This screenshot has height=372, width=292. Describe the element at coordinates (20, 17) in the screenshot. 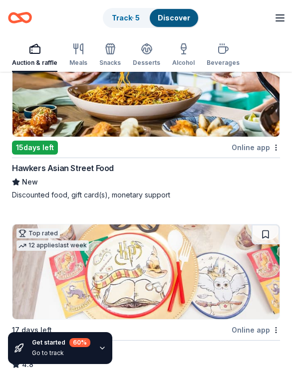

I see `a: Home` at that location.